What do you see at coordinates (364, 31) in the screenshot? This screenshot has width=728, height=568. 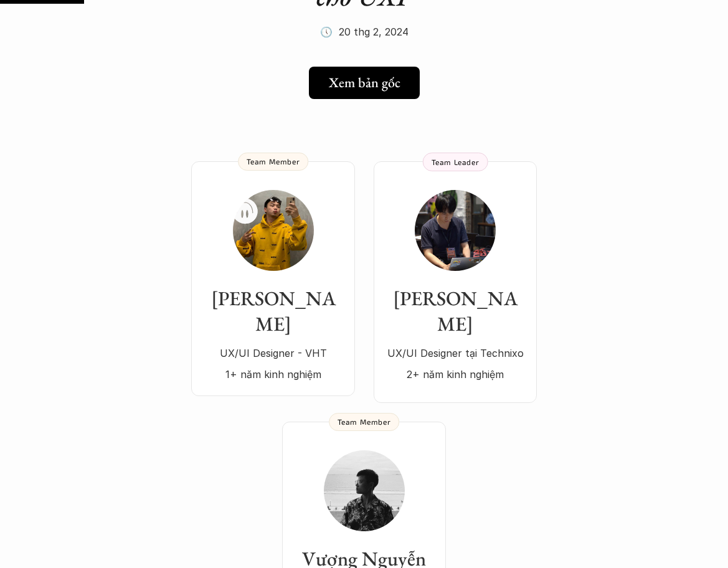 I see `p: 🕔 20 thg 2, 2024` at bounding box center [364, 31].